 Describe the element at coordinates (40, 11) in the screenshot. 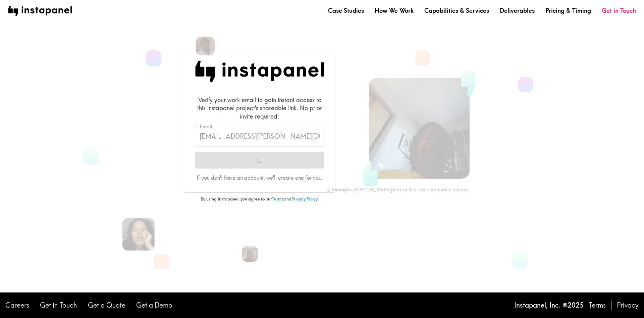

I see `img: instapanel` at that location.